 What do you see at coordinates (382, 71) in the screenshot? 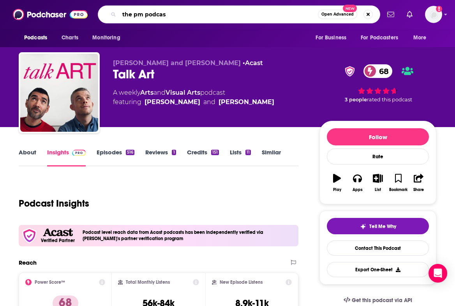
I see `span: 68` at bounding box center [382, 71].